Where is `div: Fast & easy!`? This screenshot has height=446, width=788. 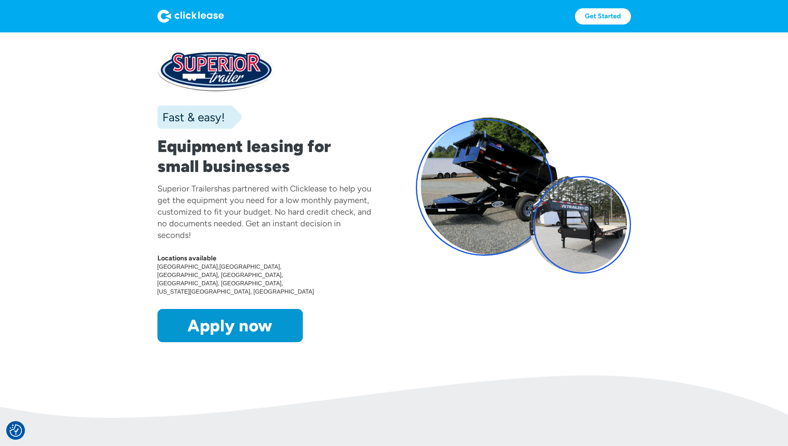
div: Fast & easy! is located at coordinates (191, 117).